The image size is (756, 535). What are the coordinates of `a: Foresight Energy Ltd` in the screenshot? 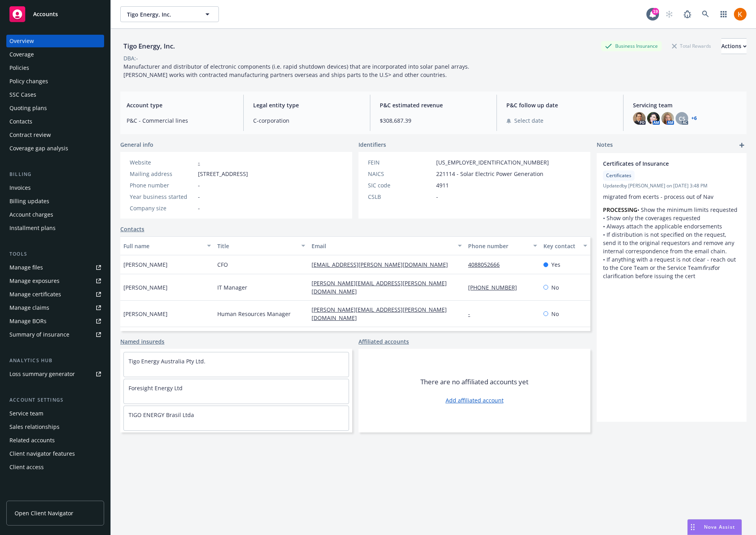 It's located at (155, 388).